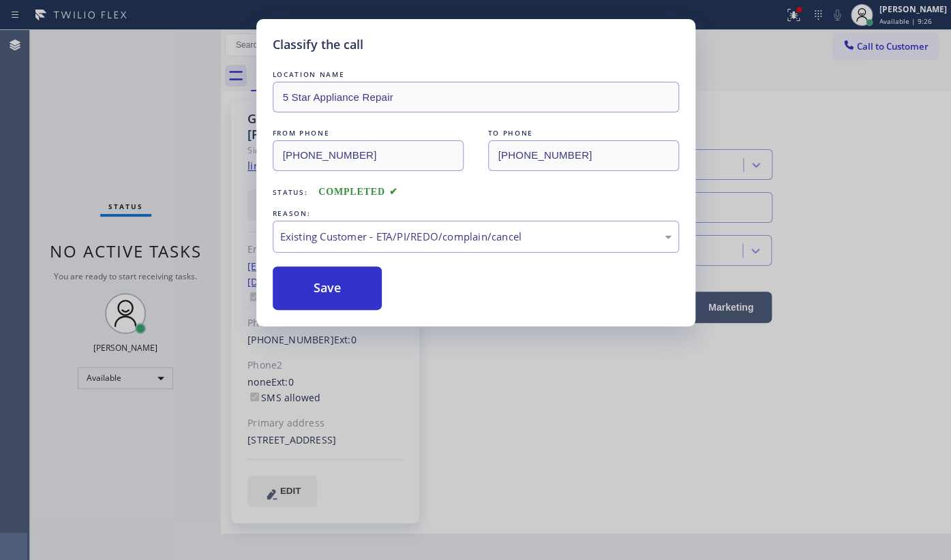 The height and width of the screenshot is (560, 951). Describe the element at coordinates (357, 191) in the screenshot. I see `span: COMPLETED` at that location.